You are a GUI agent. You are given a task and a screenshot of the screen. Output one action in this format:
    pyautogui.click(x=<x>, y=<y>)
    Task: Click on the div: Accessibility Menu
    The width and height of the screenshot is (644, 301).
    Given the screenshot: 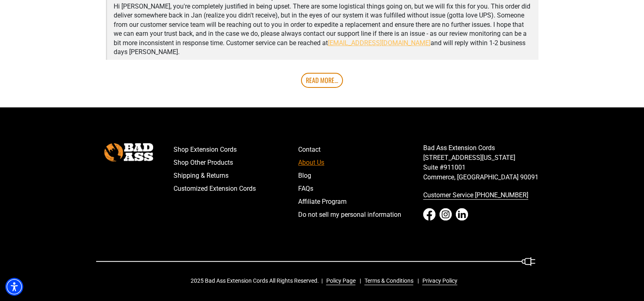 What is the action you would take?
    pyautogui.click(x=14, y=287)
    